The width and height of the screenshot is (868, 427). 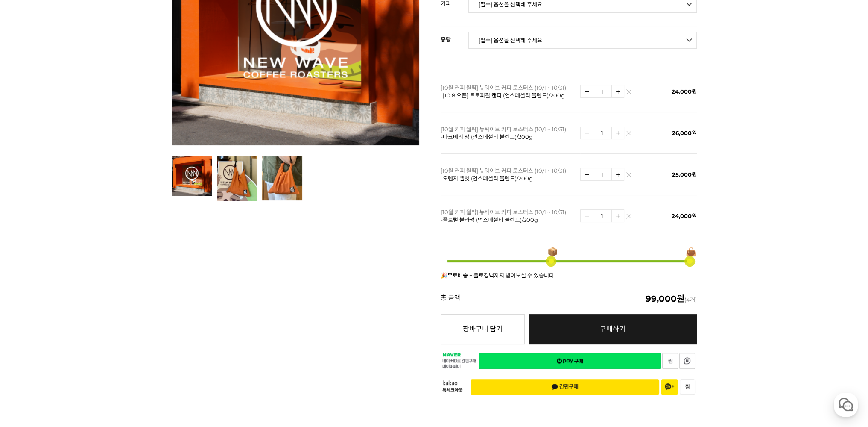 I want to click on span: (4개), so click(x=671, y=299).